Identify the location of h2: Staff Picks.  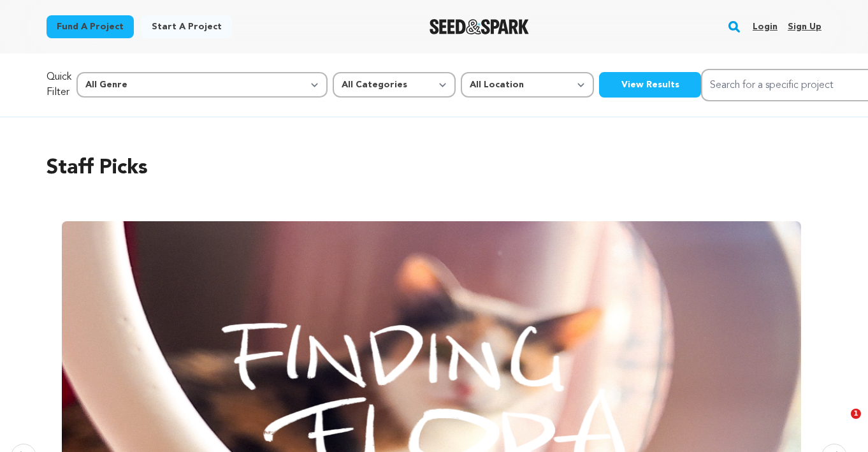
(434, 168).